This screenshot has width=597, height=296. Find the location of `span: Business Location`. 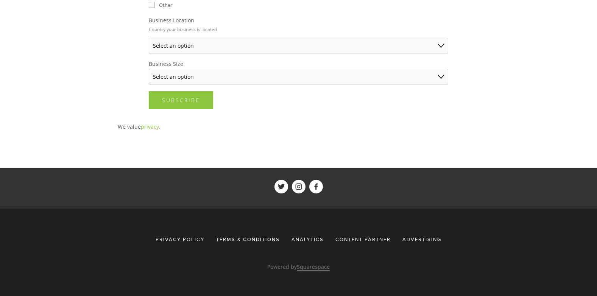

span: Business Location is located at coordinates (171, 20).